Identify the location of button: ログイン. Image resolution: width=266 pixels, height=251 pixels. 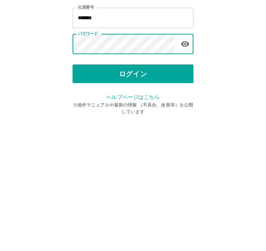
(133, 140).